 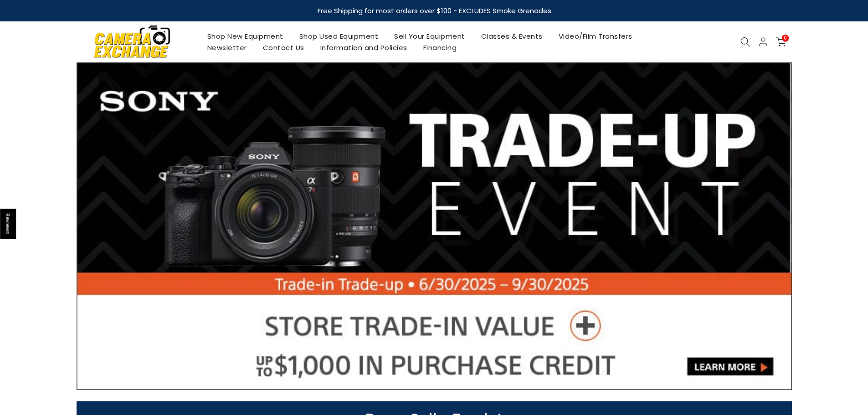 What do you see at coordinates (785, 38) in the screenshot?
I see `span: 0` at bounding box center [785, 38].